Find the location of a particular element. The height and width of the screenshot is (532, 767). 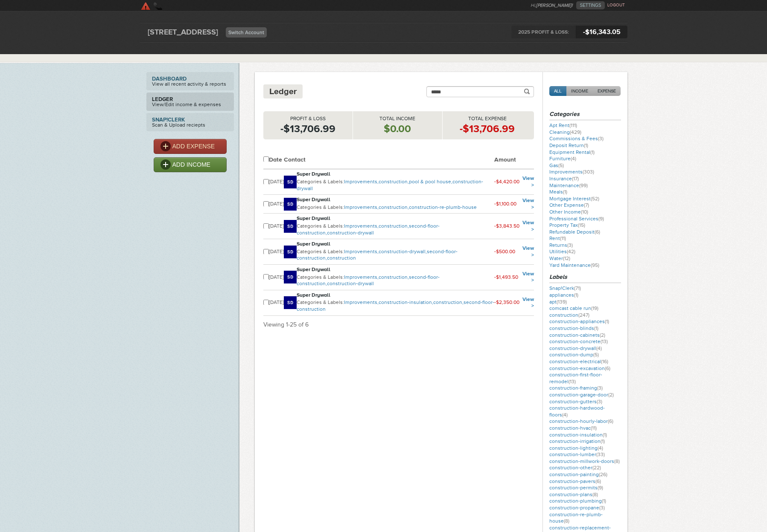

a: construction-plumbing is located at coordinates (577, 501).